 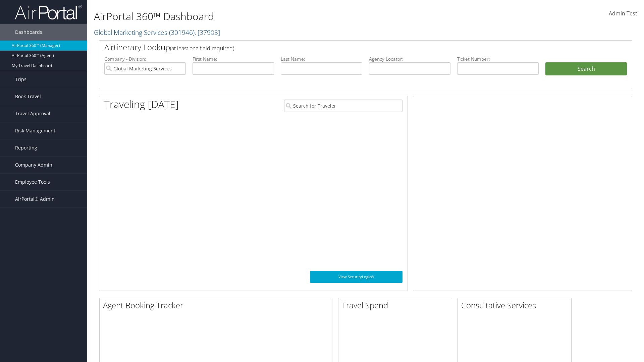 What do you see at coordinates (35, 130) in the screenshot?
I see `span: Risk Management` at bounding box center [35, 130].